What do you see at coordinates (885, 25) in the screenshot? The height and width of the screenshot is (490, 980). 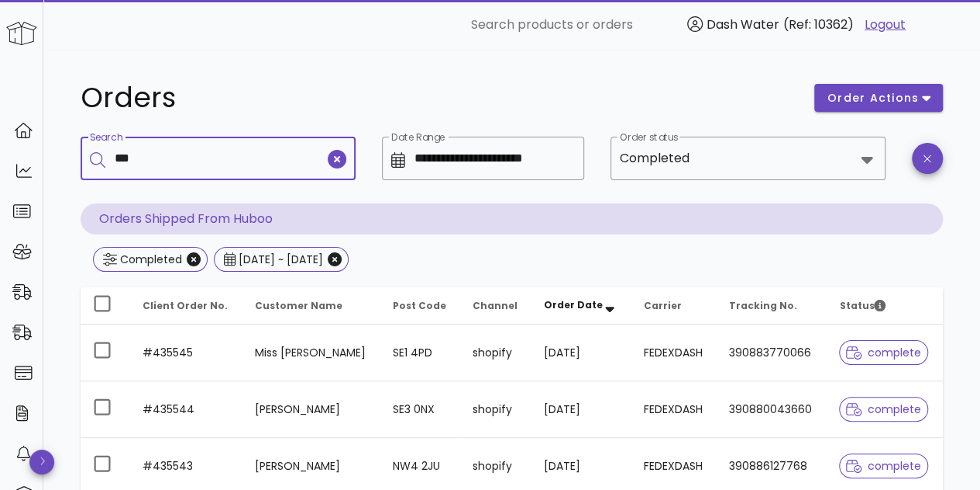 I see `a: Logout` at bounding box center [885, 25].